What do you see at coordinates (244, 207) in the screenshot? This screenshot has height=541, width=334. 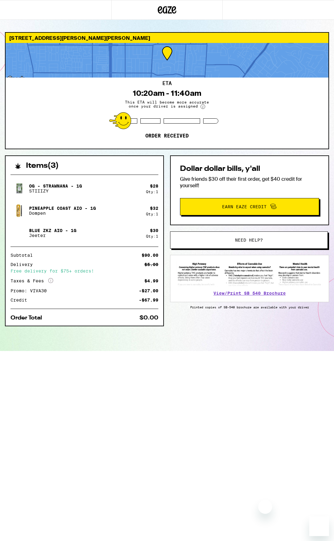 I see `span: Earn Eaze Credit` at bounding box center [244, 207].